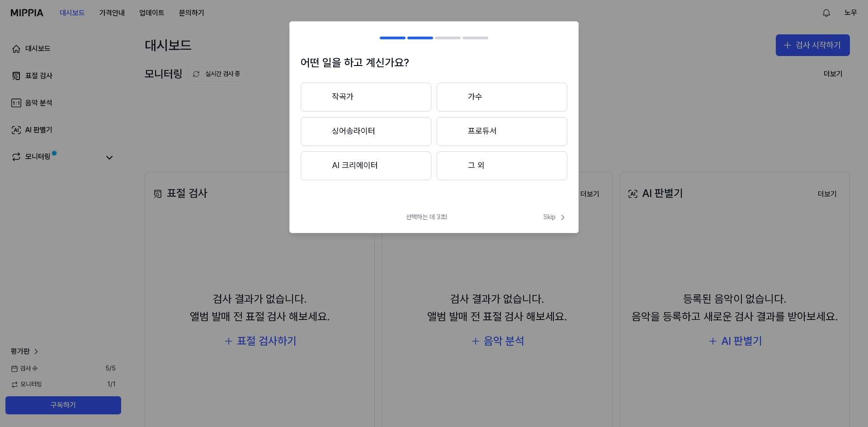 This screenshot has width=868, height=427. I want to click on button: 싱어송라이터, so click(366, 132).